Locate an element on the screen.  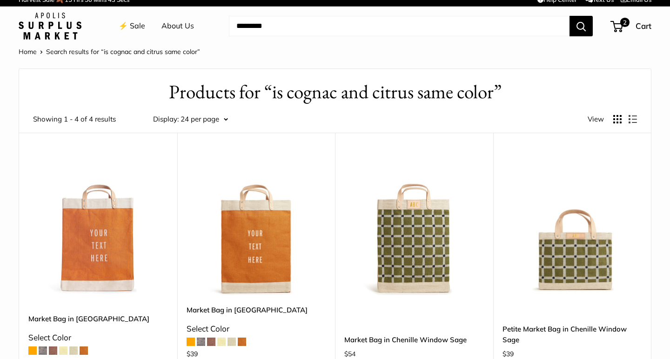
img: description_Make it yours with custom, printed text. is located at coordinates (98, 226).